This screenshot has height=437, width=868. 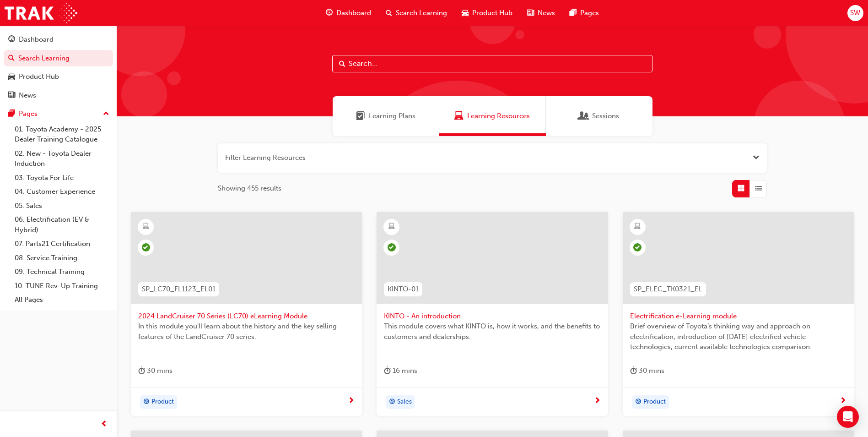 I want to click on button: Open the filter, so click(x=756, y=157).